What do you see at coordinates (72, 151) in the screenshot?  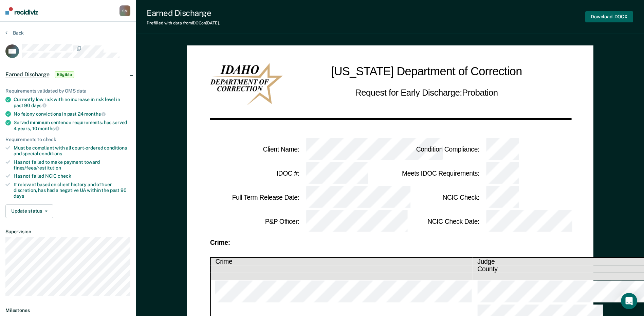 I see `div: Must be compliant with all court-ordered conditions and special` at bounding box center [72, 151].